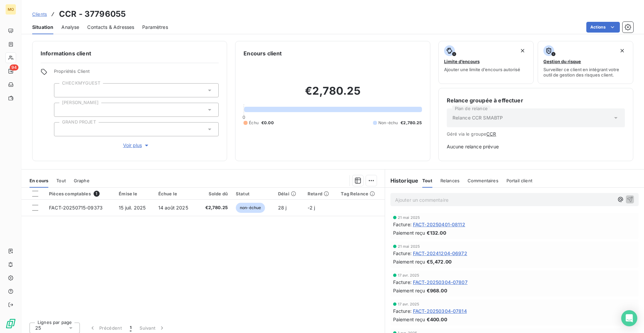  What do you see at coordinates (320, 194) in the screenshot?
I see `div: Retard` at bounding box center [320, 194].